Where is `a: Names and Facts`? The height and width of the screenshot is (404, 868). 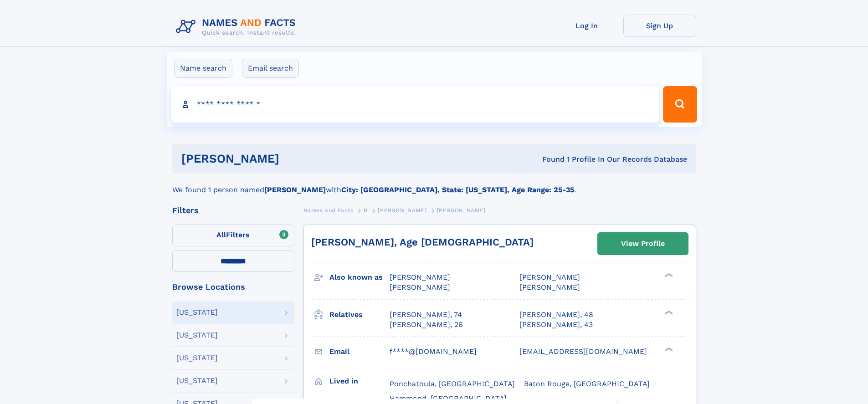
a: Names and Facts is located at coordinates (329, 210).